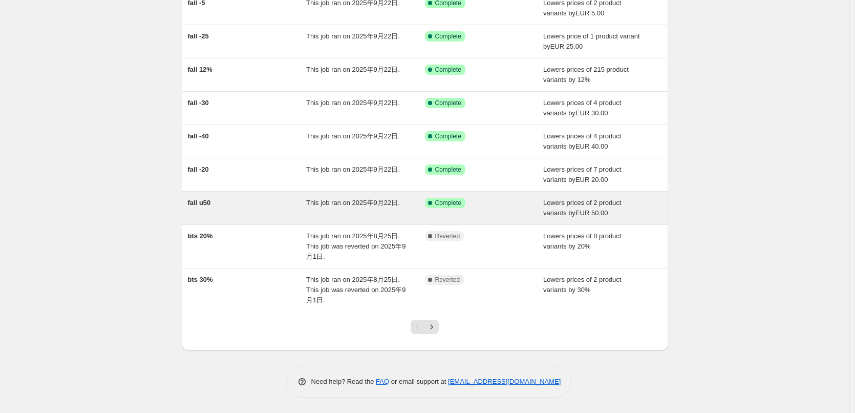 This screenshot has height=413, width=855. I want to click on span: Lowers price of 1 product variant by, so click(591, 41).